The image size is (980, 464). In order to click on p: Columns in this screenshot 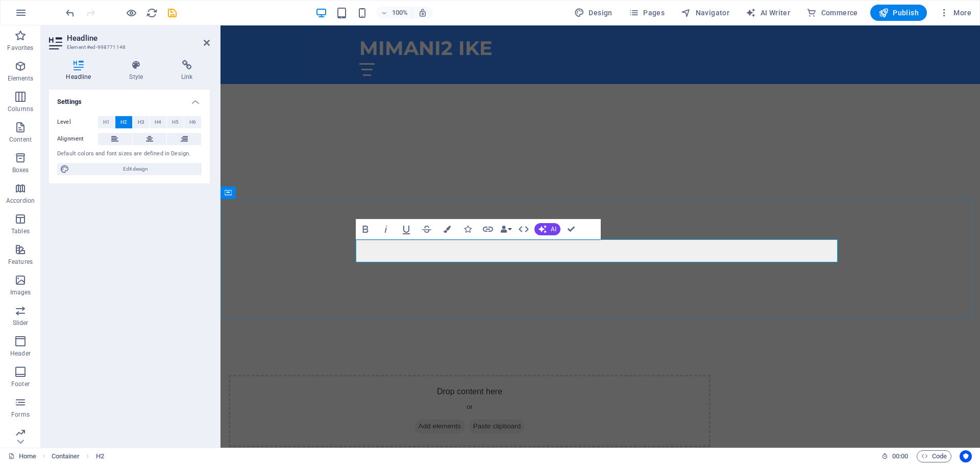, I will do `click(20, 109)`.